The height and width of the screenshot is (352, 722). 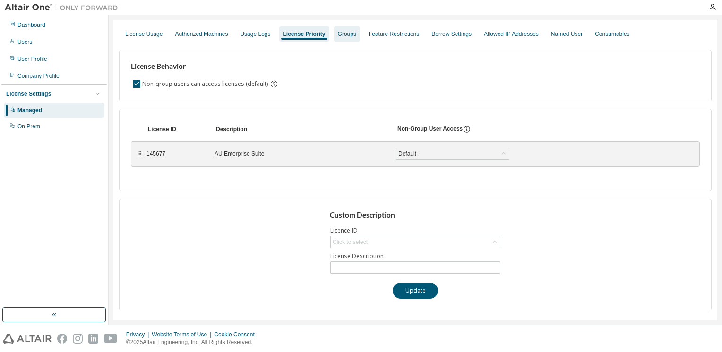 What do you see at coordinates (201, 34) in the screenshot?
I see `div: Authorized Machines` at bounding box center [201, 34].